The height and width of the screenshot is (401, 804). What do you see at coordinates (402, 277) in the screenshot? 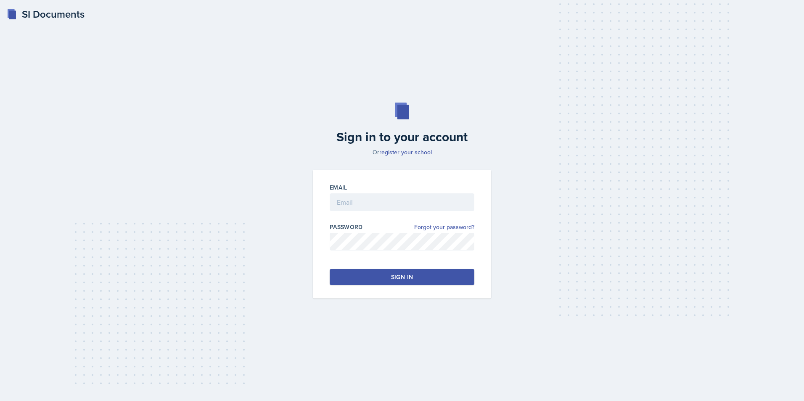
I see `div: Sign in` at bounding box center [402, 277].